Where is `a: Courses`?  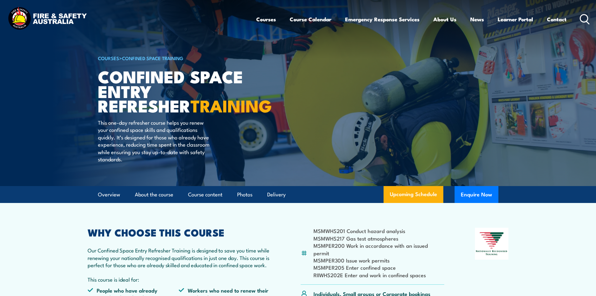
a: Courses is located at coordinates (266, 19).